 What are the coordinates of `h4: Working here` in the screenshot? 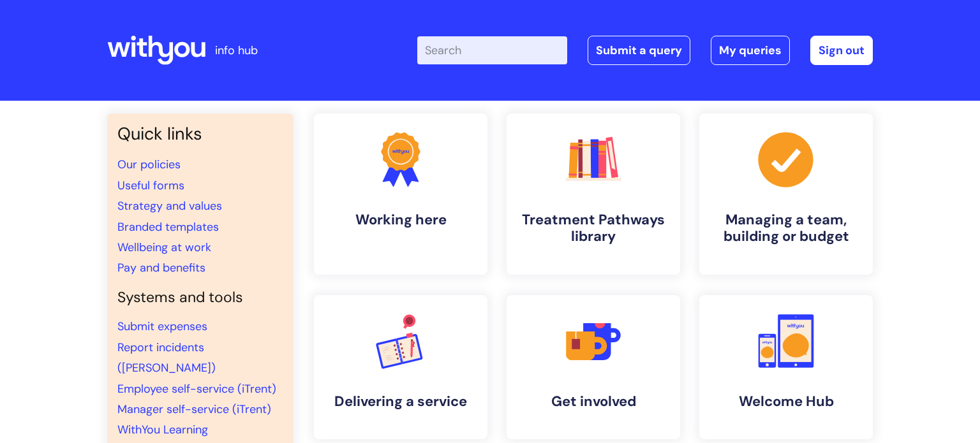 It's located at (400, 220).